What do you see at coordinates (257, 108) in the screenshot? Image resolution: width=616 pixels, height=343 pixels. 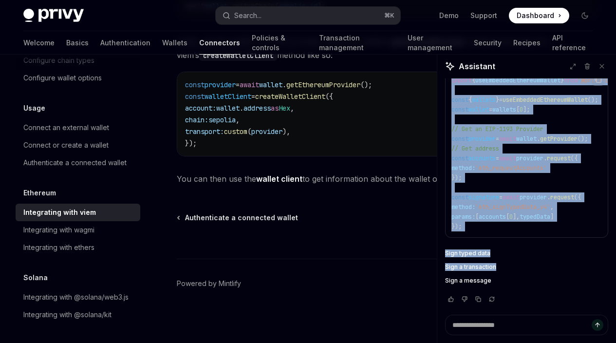 I see `span: address` at bounding box center [257, 108].